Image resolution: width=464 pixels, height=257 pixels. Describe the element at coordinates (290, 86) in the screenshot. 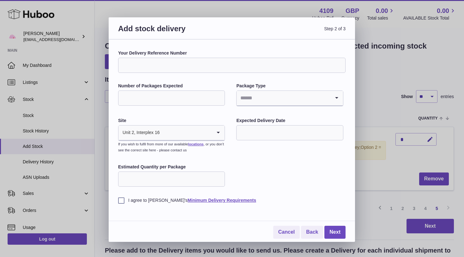

I see `label: Package Type` at that location.